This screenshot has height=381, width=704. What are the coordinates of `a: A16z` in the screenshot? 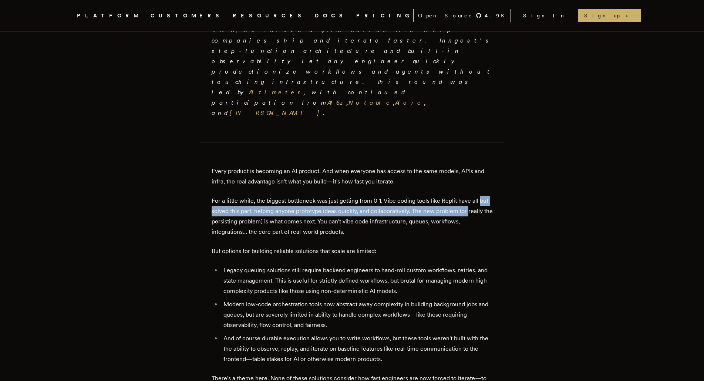 It's located at (337, 102).